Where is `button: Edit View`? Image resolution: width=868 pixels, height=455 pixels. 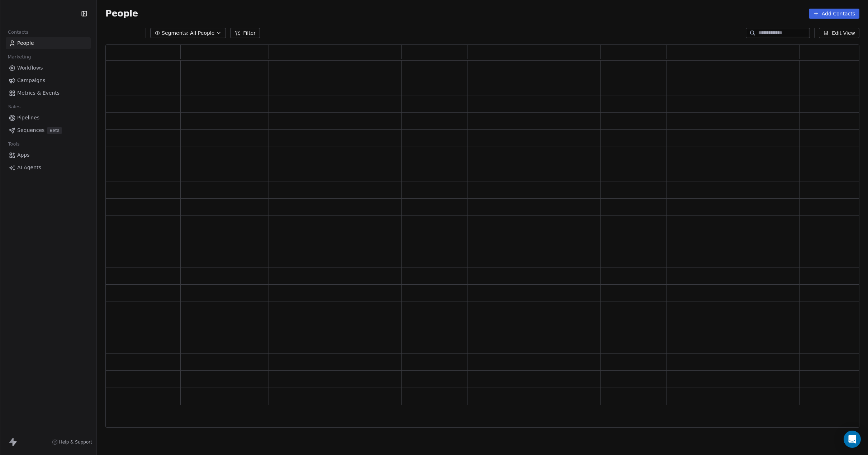 button: Edit View is located at coordinates (839, 33).